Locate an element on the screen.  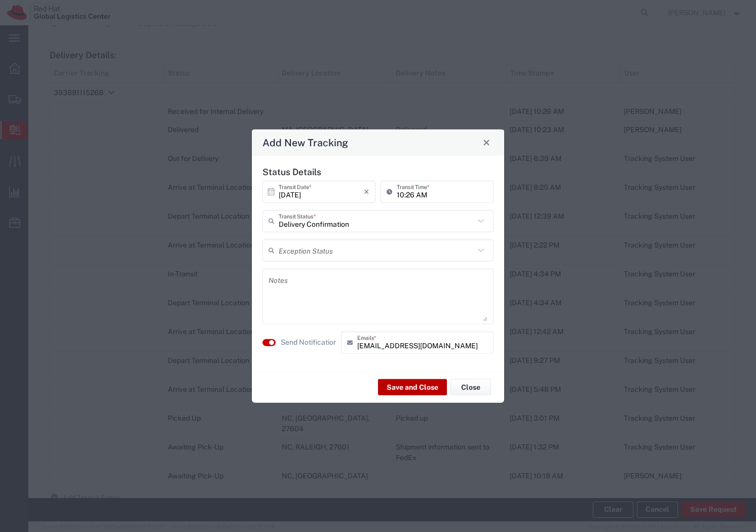
agx-label: Send Notification is located at coordinates (308, 342).